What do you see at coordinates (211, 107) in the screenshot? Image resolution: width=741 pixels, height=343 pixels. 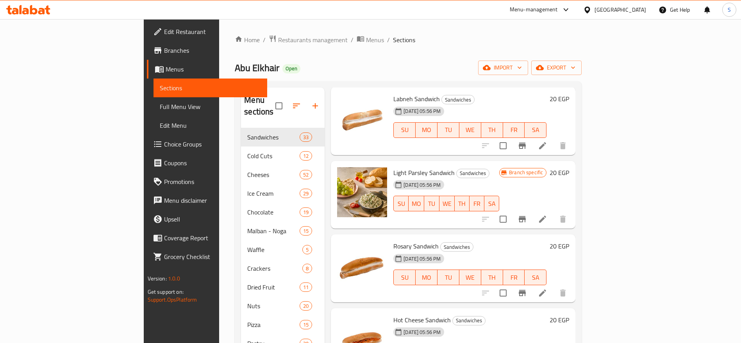 I see `a: Full Menu View` at bounding box center [211, 107].